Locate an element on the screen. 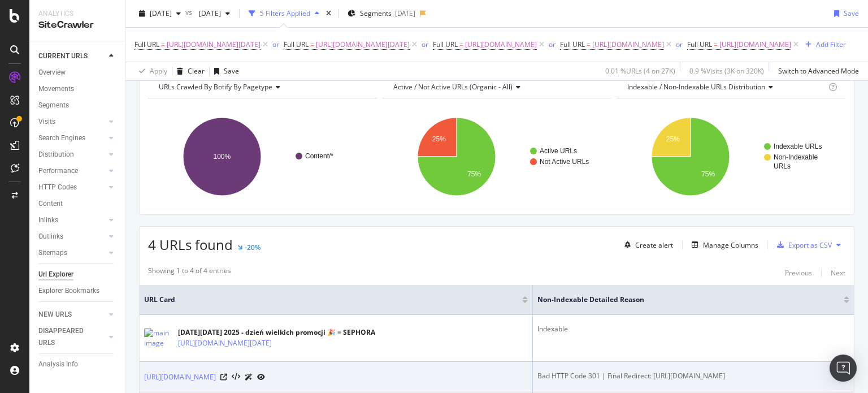 This screenshot has height=393, width=868. div: 0.01 % URLs ( 4 on 27K ) is located at coordinates (640, 71).